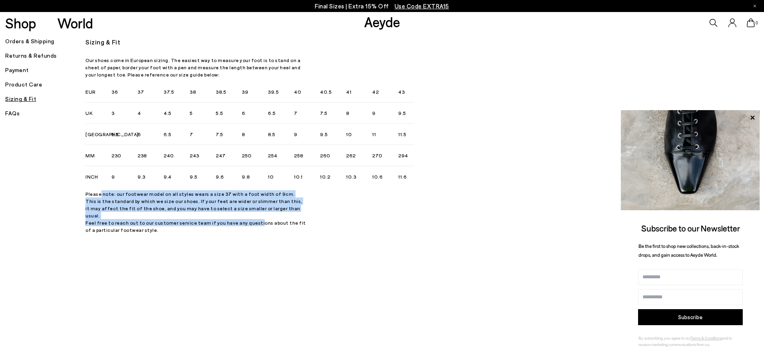 The image size is (764, 364). What do you see at coordinates (150, 113) in the screenshot?
I see `li: 4` at bounding box center [150, 113].